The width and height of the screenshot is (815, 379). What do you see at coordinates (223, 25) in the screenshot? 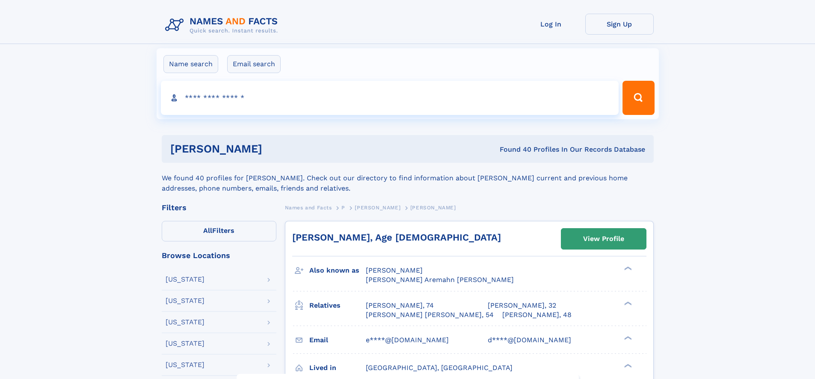
I see `img: Logo Names and Facts` at bounding box center [223, 25].